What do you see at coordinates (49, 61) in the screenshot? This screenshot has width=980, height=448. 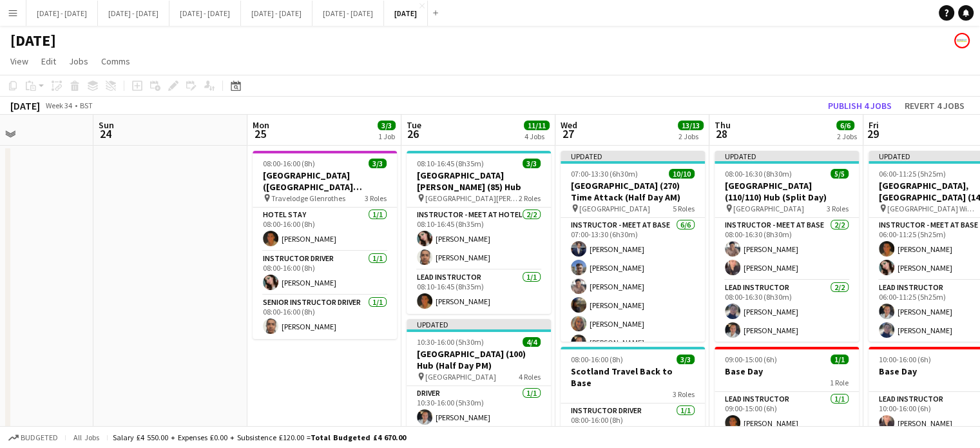 I see `span: Edit` at bounding box center [49, 61].